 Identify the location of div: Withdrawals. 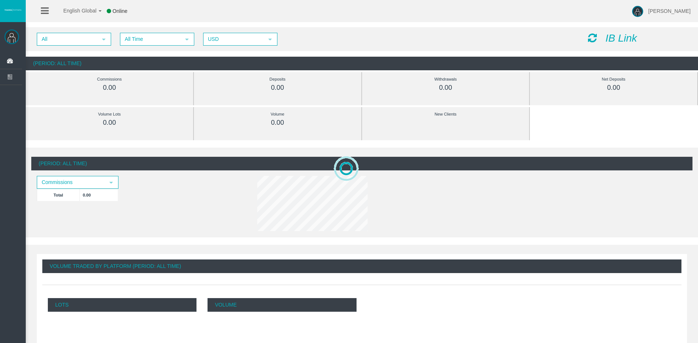
(445, 79).